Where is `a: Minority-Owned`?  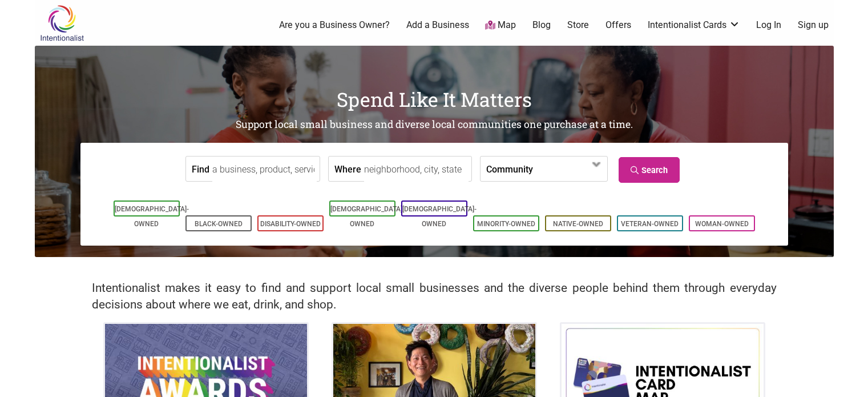 a: Minority-Owned is located at coordinates (506, 224).